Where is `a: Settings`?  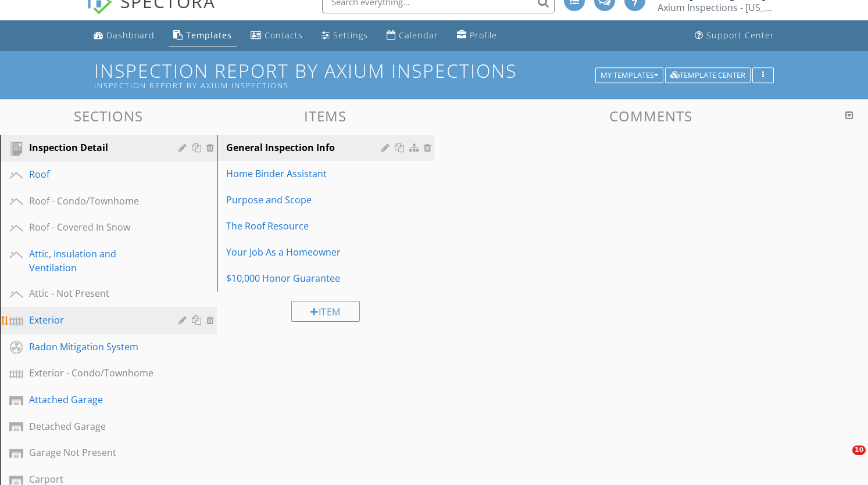
a: Settings is located at coordinates (345, 36).